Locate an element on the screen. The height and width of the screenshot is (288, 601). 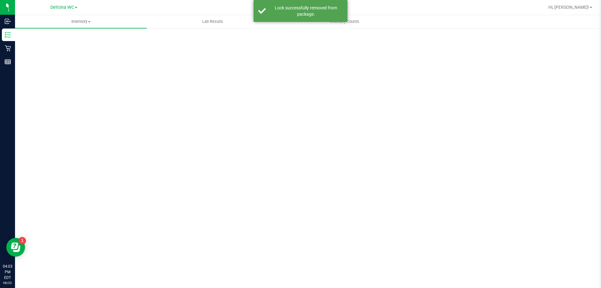
span: Inventory is located at coordinates (81, 22).